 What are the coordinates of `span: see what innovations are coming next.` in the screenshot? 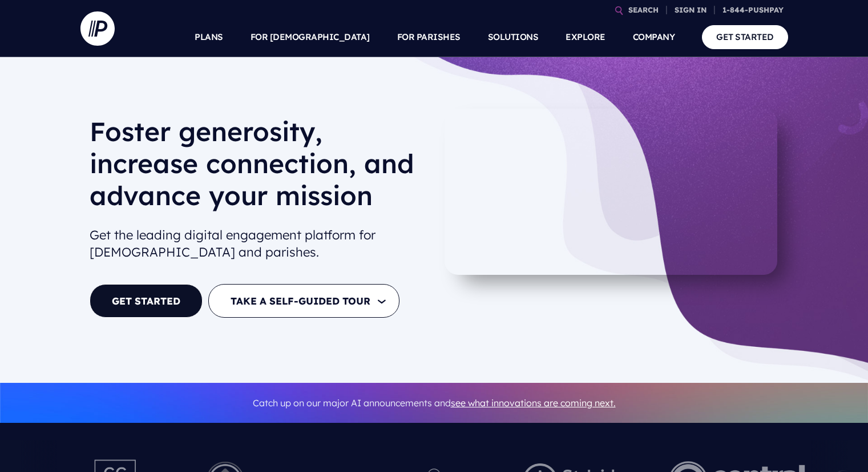 It's located at (533, 402).